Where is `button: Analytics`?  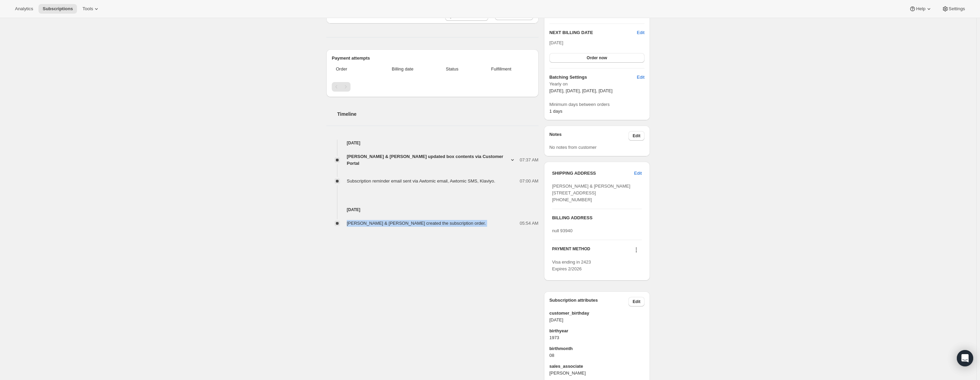 button: Analytics is located at coordinates (24, 9).